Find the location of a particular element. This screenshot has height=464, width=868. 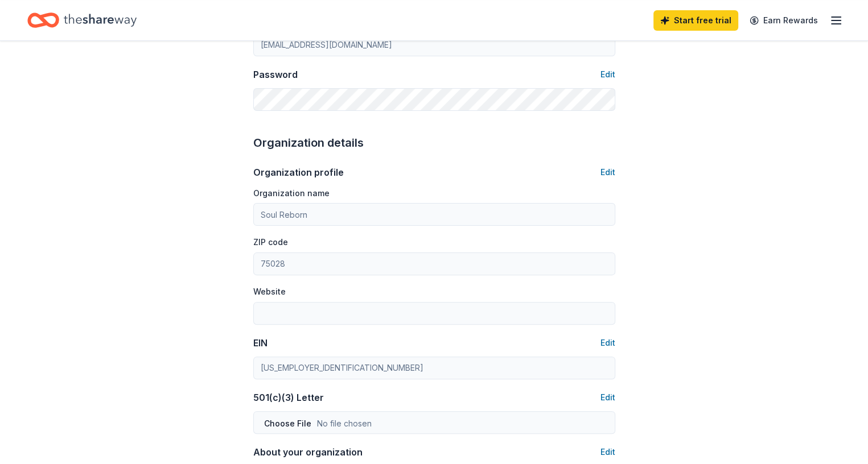

a: Earn Rewards is located at coordinates (784, 20).